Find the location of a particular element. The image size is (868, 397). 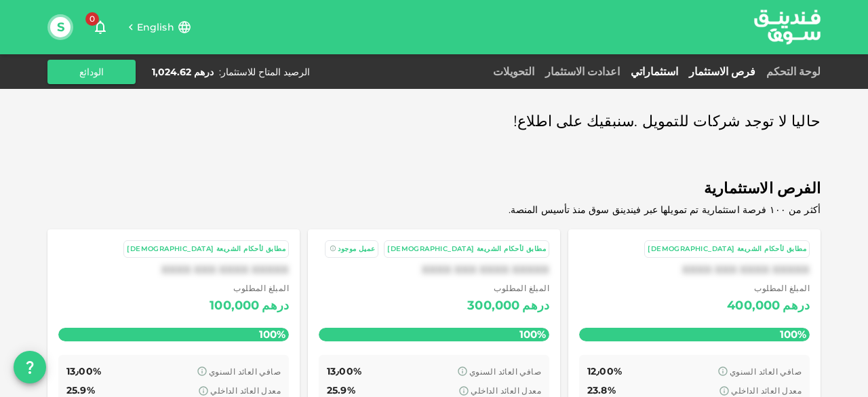

span: عميل موجود is located at coordinates (356, 249).